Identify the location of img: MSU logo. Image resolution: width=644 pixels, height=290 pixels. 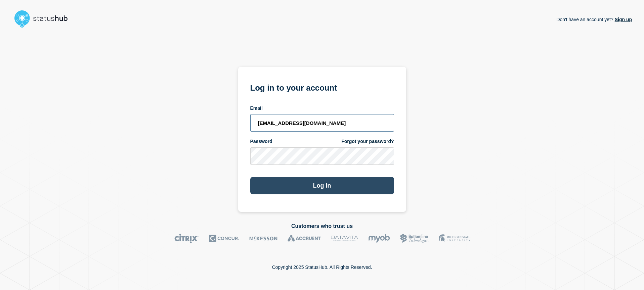
(454, 239).